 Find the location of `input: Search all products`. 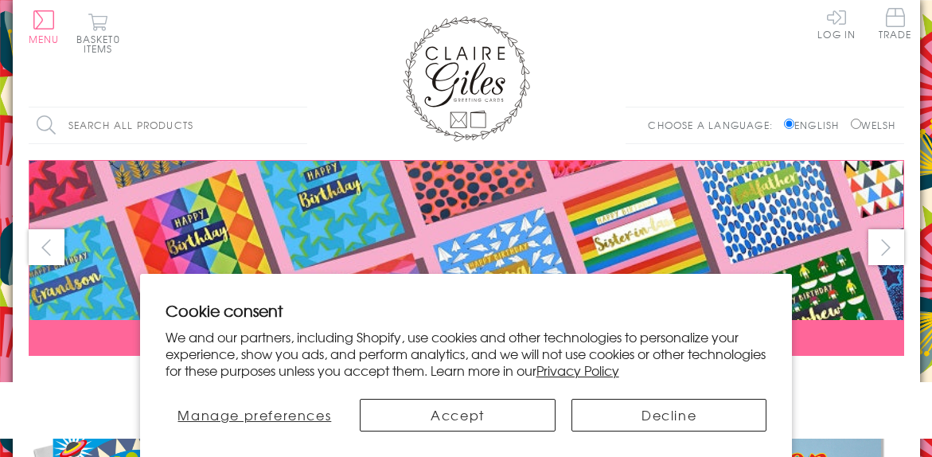

input: Search all products is located at coordinates (168, 125).